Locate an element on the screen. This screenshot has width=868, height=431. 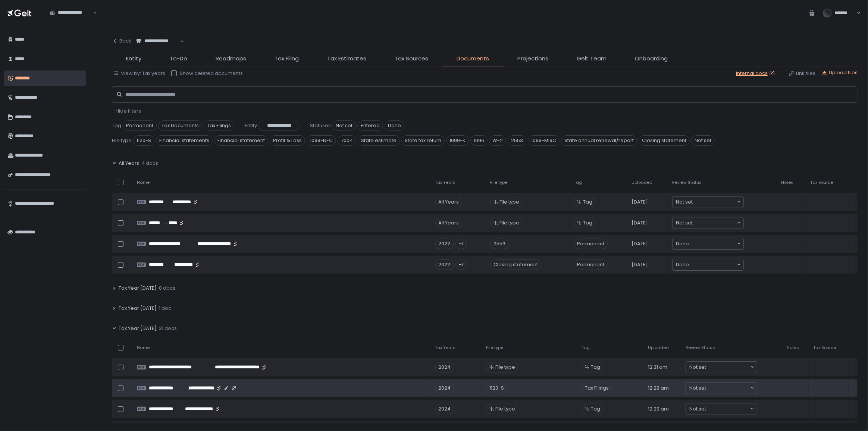
span: Roadmaps is located at coordinates (230, 59).